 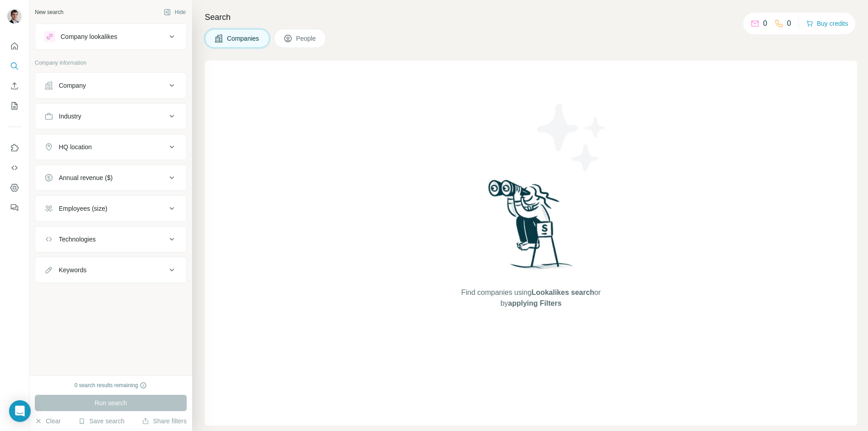 I want to click on span: Find companies using or by, so click(x=531, y=298).